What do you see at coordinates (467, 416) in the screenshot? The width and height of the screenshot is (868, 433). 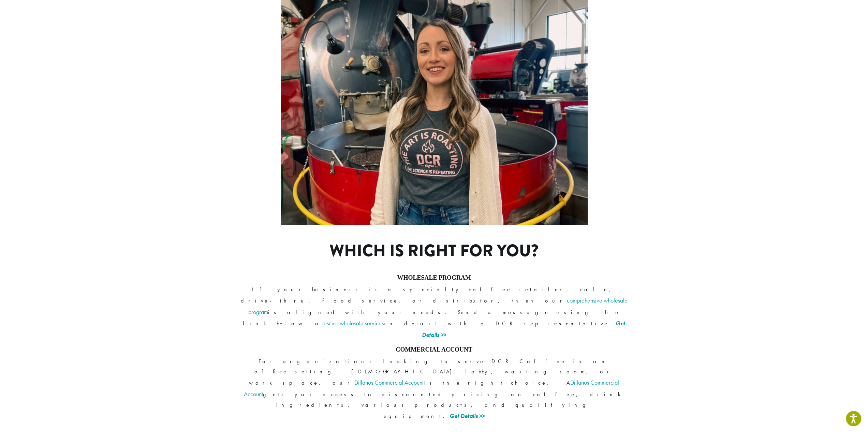 I see `a: Get Details >>` at bounding box center [467, 416].